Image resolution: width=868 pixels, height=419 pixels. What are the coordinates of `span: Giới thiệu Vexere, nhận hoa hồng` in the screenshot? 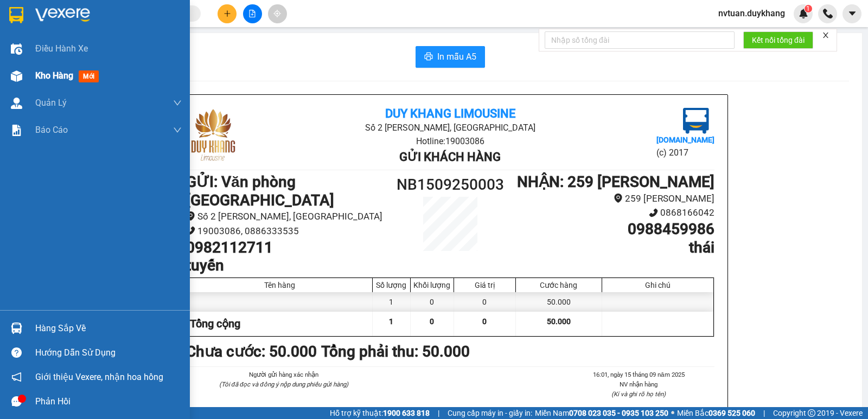 It's located at (99, 377).